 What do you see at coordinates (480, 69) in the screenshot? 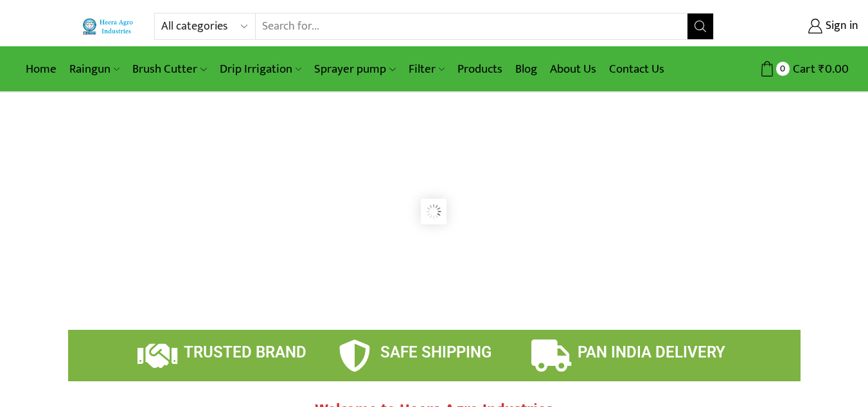
I see `a: Products` at bounding box center [480, 69].